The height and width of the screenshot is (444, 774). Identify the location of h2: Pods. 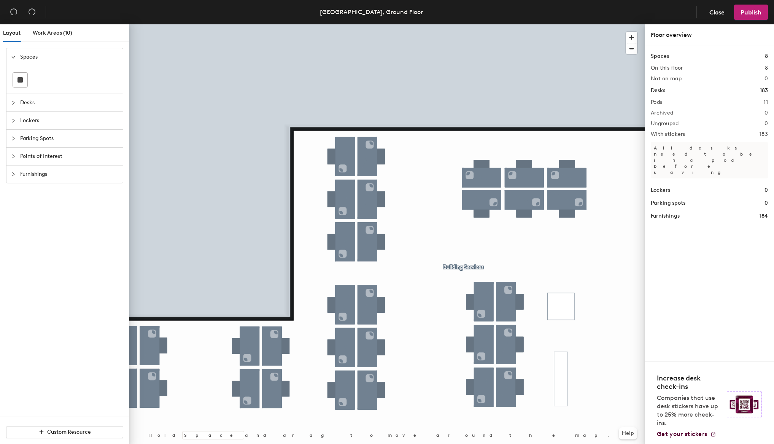
(657, 102).